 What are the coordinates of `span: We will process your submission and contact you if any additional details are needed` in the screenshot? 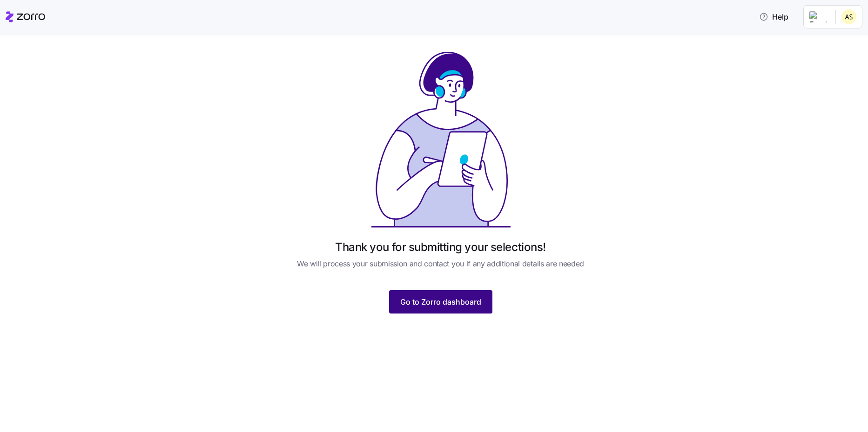 It's located at (441, 263).